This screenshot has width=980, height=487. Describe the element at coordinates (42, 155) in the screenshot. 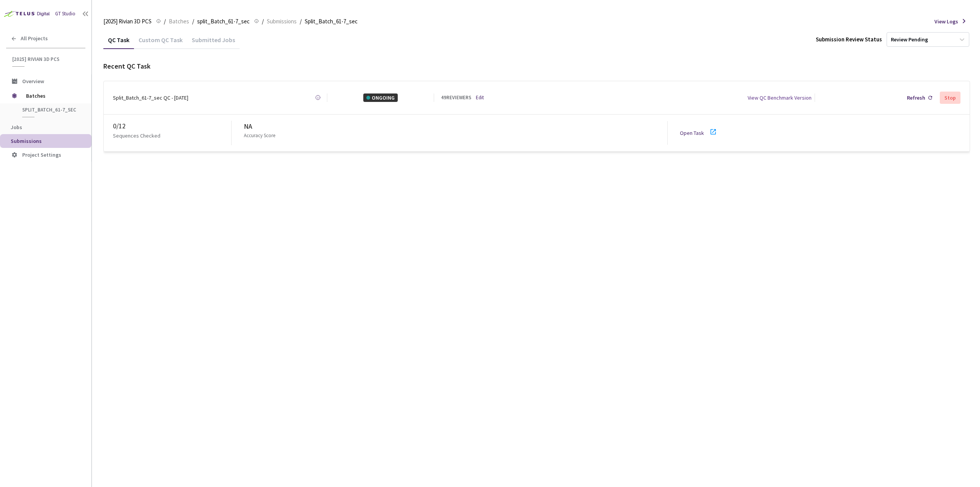

I see `span: Project Settings` at that location.